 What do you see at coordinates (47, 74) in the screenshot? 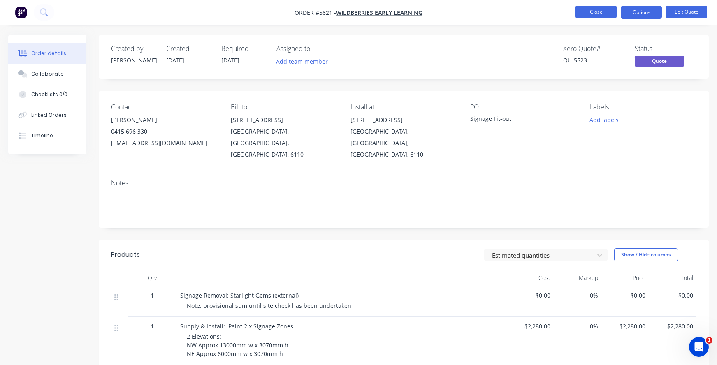
I see `button: Collaborate` at bounding box center [47, 74].